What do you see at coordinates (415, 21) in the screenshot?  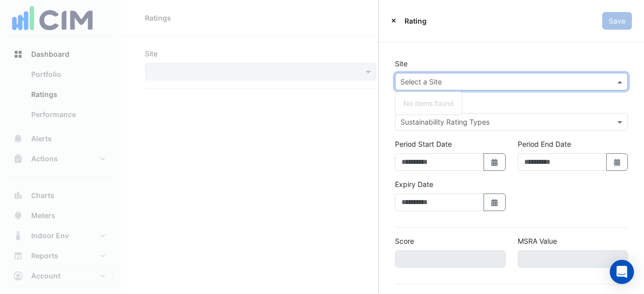 I see `span: Rating` at bounding box center [415, 21].